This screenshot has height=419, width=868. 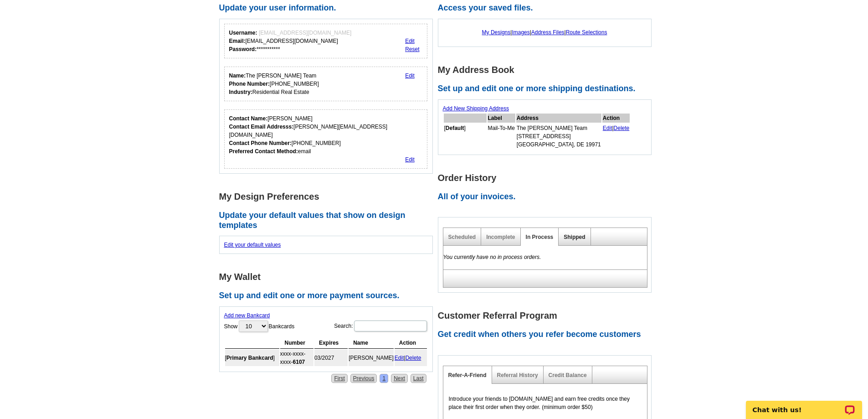 What do you see at coordinates (547, 70) in the screenshot?
I see `h1: My Address Book` at bounding box center [547, 70].